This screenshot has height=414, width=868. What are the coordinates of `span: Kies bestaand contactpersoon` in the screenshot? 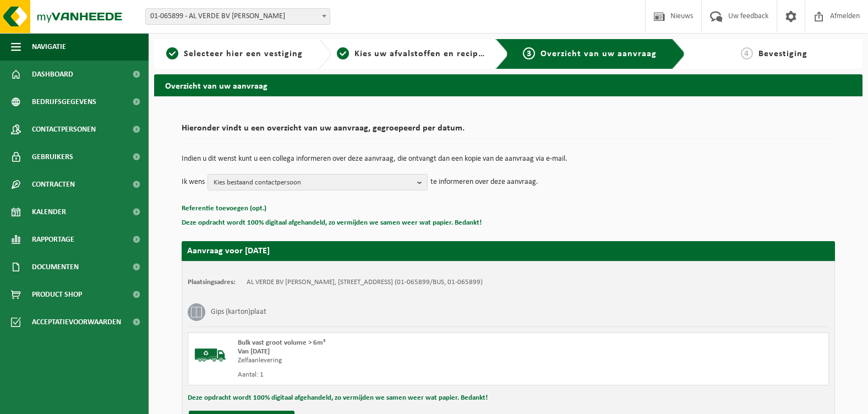 It's located at (313, 182).